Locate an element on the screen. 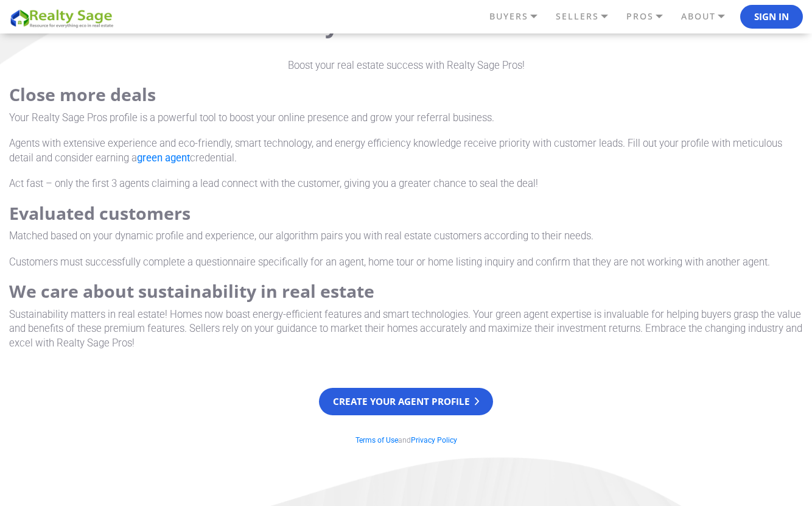  p: and is located at coordinates (406, 441).